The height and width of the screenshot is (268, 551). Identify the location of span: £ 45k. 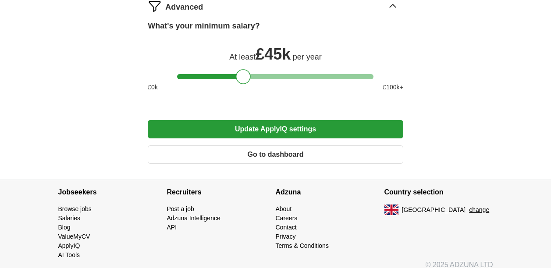
(273, 54).